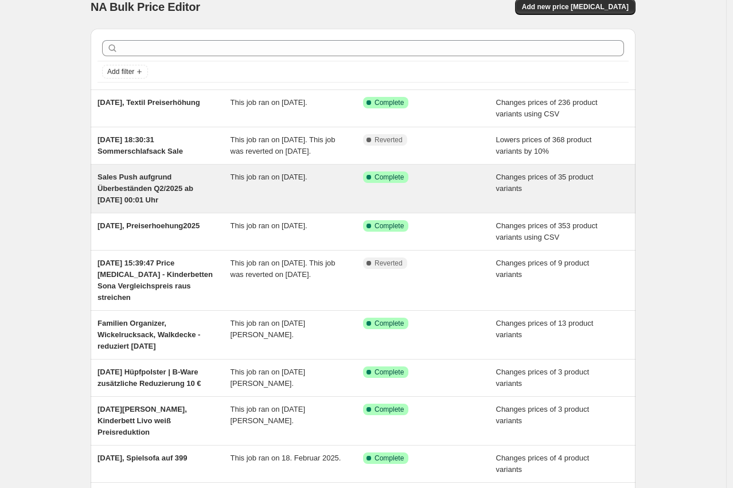  Describe the element at coordinates (545, 328) in the screenshot. I see `span: Changes prices of 13 product variants` at that location.